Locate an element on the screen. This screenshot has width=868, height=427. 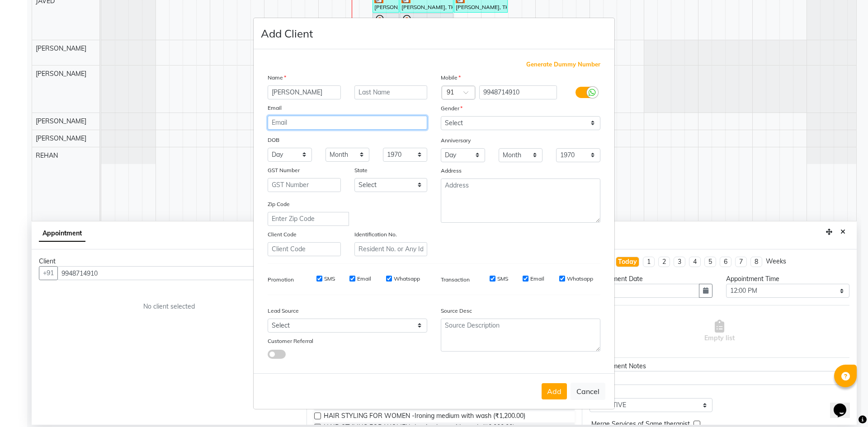
button: Cancel is located at coordinates (587, 391).